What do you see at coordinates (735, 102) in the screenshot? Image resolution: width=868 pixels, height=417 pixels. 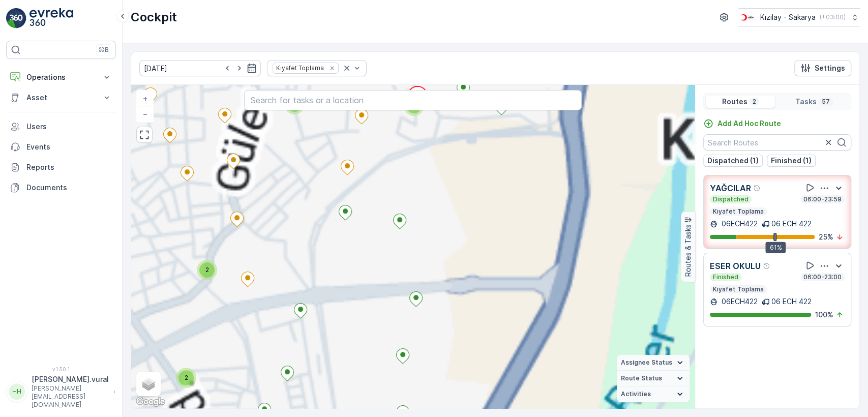 I see `p: Routes` at bounding box center [735, 102].